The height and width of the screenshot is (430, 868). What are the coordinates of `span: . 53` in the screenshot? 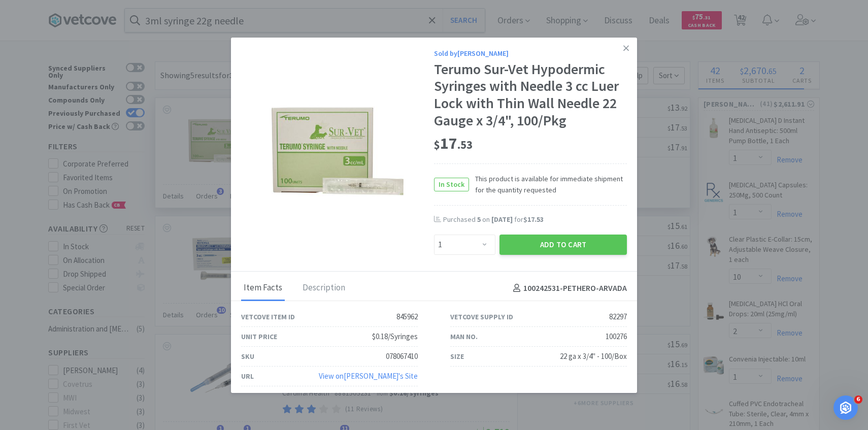 It's located at (465, 145).